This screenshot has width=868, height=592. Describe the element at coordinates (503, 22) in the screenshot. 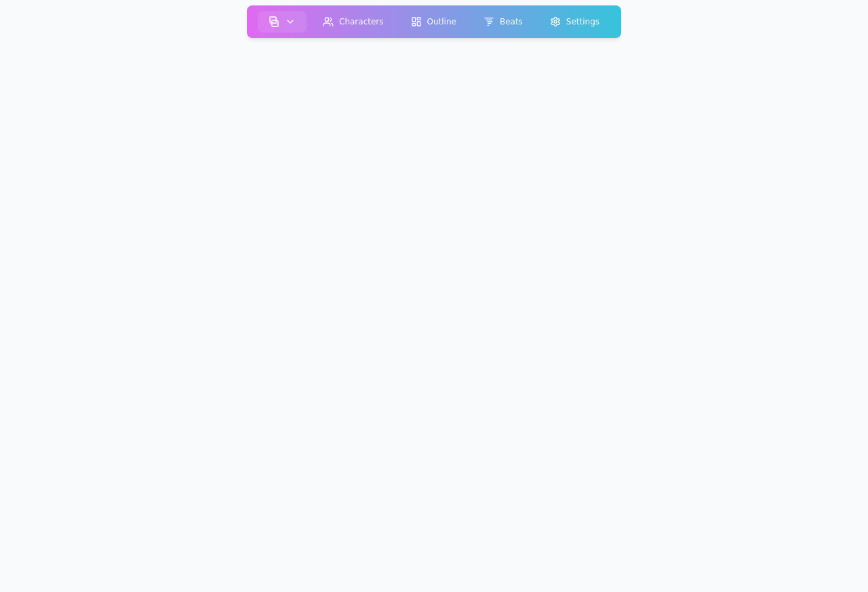

I see `button: Beats` at that location.